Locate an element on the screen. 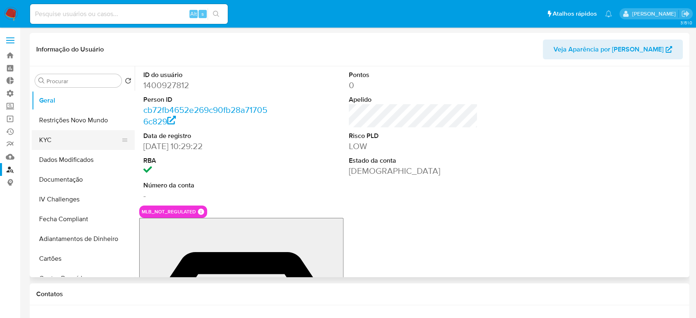 The width and height of the screenshot is (696, 318). a: Notificações is located at coordinates (608, 14).